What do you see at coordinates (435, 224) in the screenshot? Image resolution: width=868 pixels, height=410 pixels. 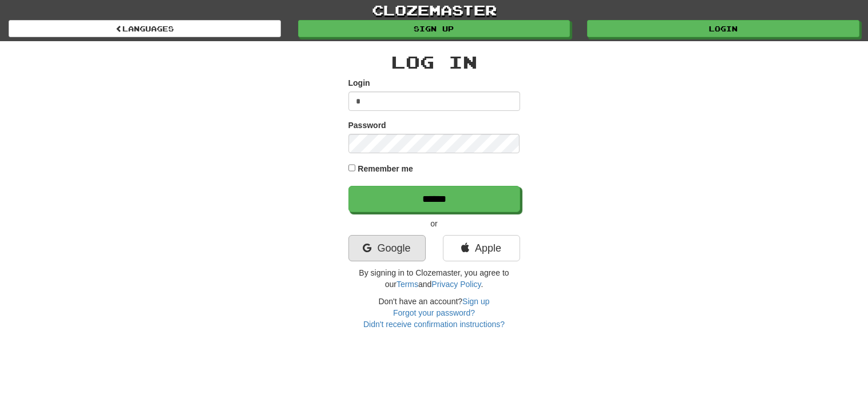 I see `p: or` at bounding box center [435, 224].